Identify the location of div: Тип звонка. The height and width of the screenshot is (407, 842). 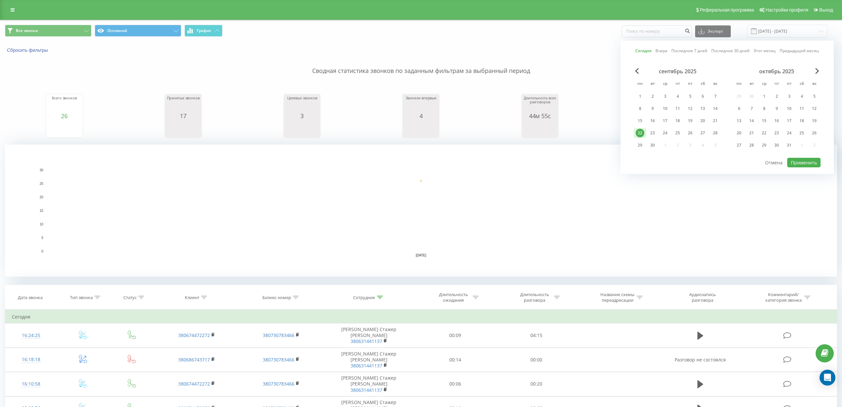
(81, 297).